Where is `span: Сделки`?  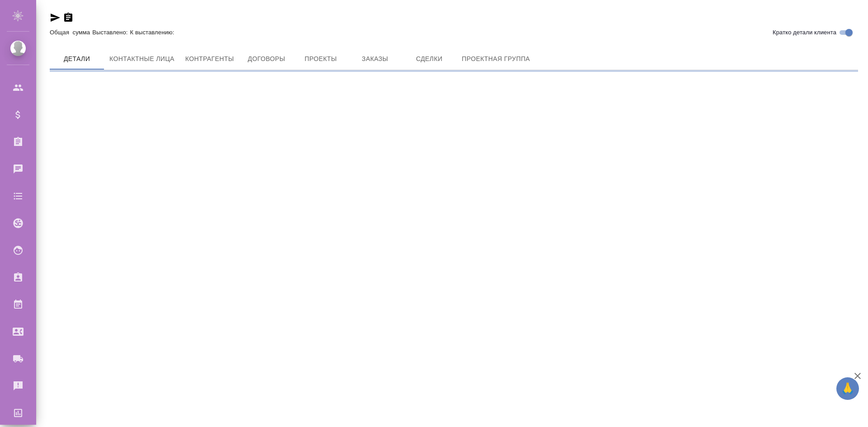 span: Сделки is located at coordinates (429, 59).